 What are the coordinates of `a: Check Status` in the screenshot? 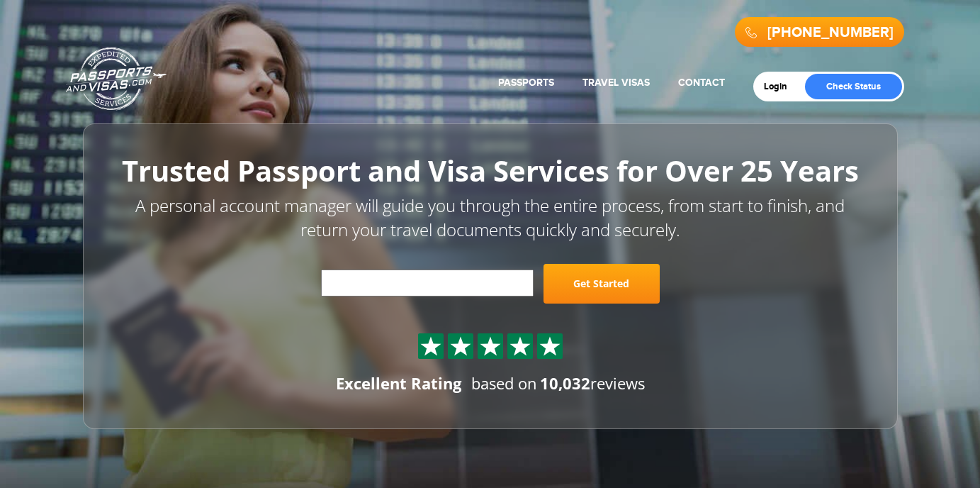 It's located at (853, 86).